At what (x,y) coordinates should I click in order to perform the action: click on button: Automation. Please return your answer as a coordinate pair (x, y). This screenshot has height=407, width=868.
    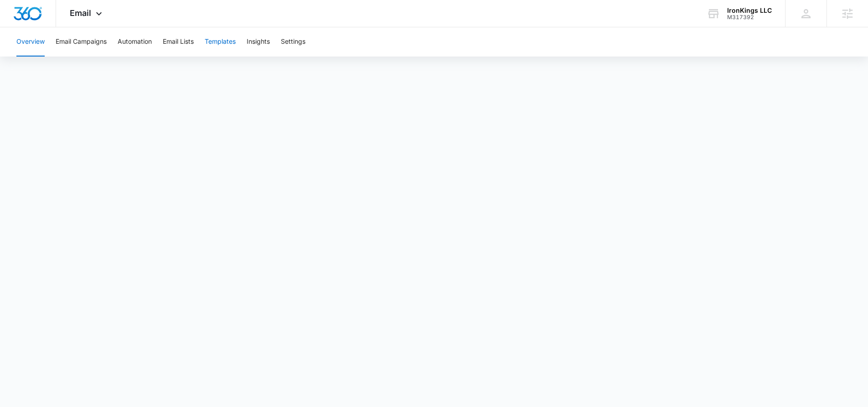
    Looking at the image, I should click on (134, 42).